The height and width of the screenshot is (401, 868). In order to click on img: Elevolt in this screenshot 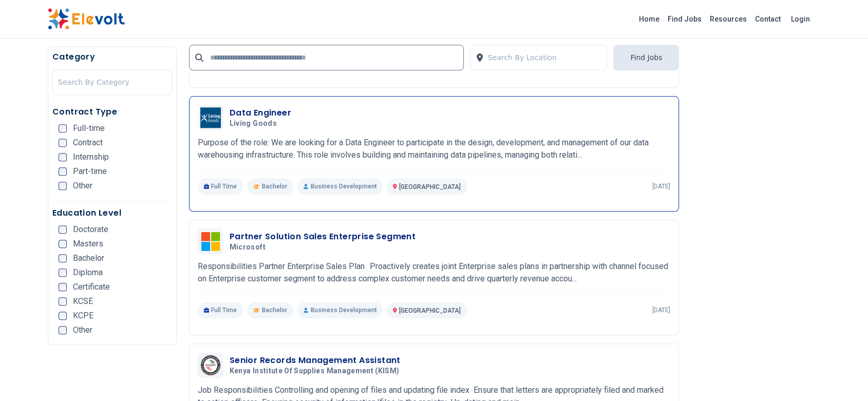, I will do `click(87, 19)`.